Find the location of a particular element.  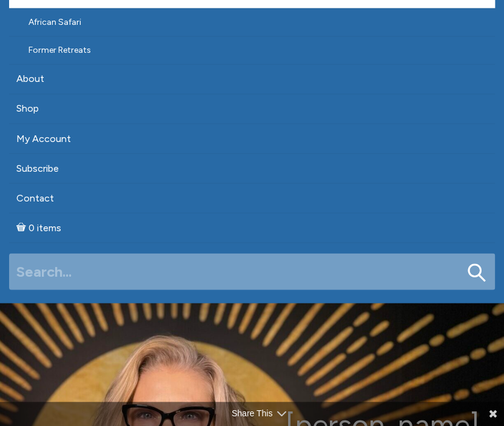

a: Subscribe is located at coordinates (251, 168).